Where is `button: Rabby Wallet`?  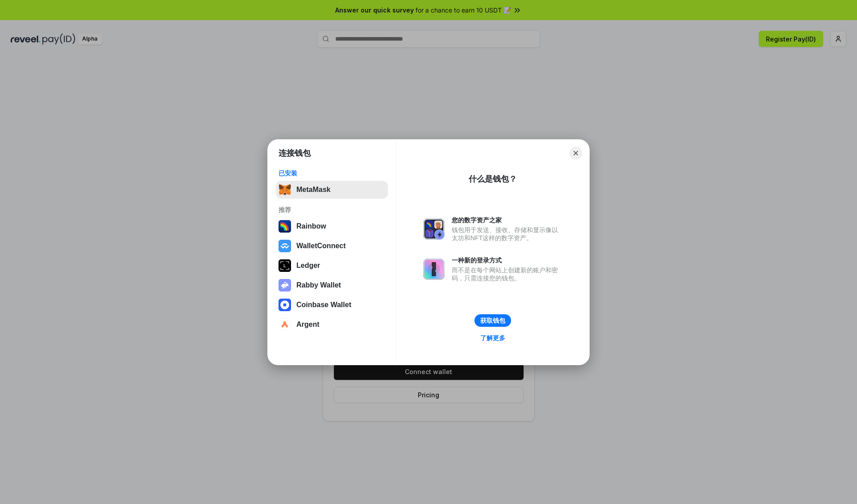
button: Rabby Wallet is located at coordinates (332, 285).